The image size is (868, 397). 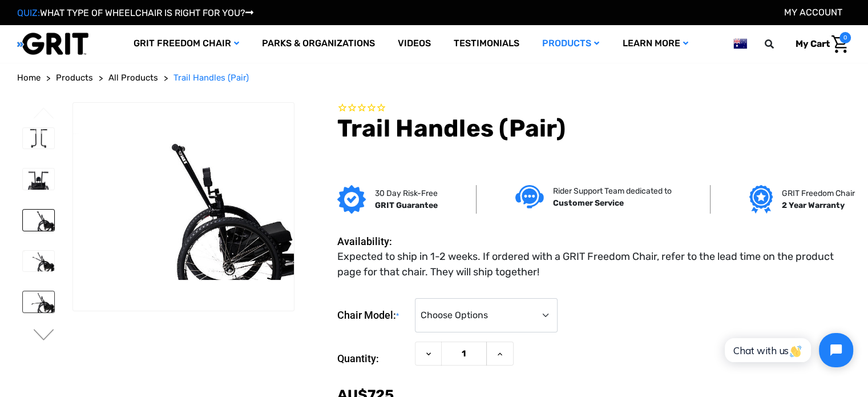 What do you see at coordinates (740, 43) in the screenshot?
I see `img: au.png` at bounding box center [740, 43].